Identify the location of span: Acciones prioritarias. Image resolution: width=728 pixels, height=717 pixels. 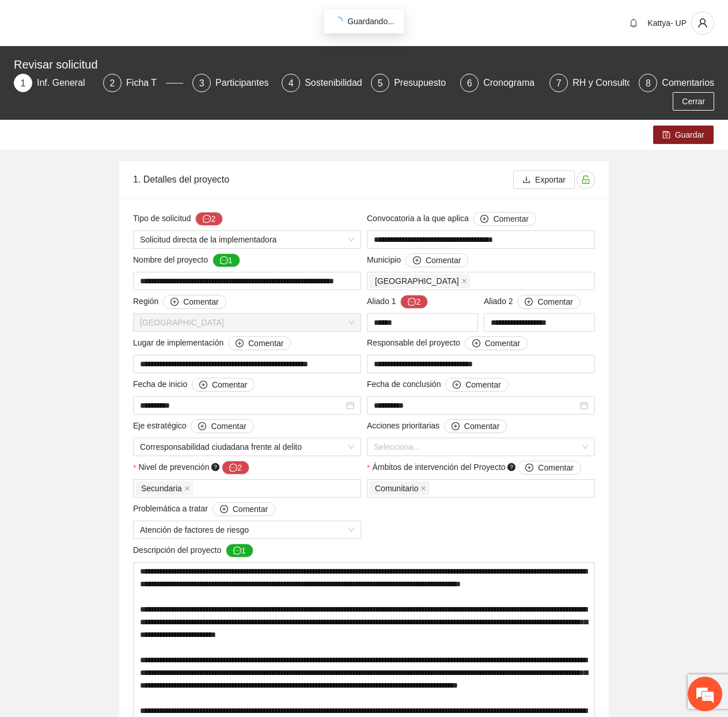
(437, 426).